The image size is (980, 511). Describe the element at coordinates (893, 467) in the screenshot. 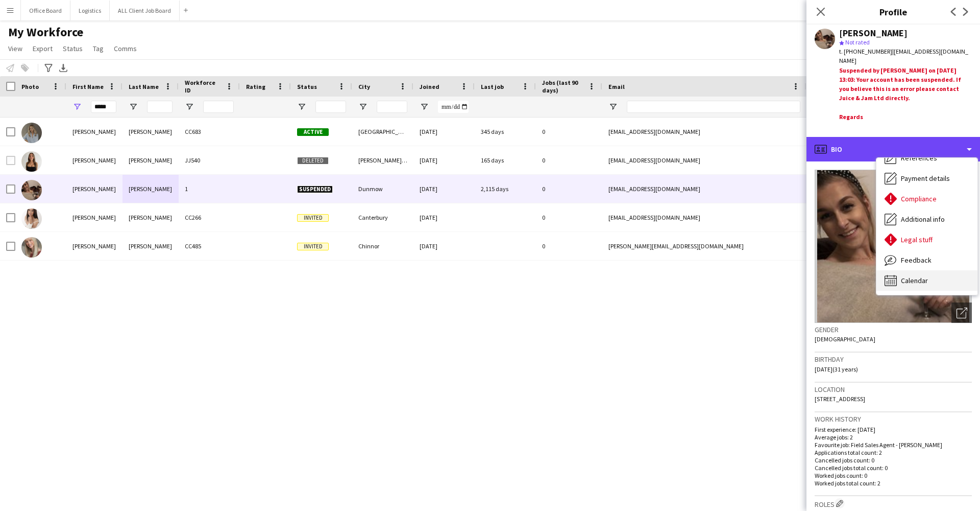

I see `p: Cancelled jobs total count: 0` at that location.